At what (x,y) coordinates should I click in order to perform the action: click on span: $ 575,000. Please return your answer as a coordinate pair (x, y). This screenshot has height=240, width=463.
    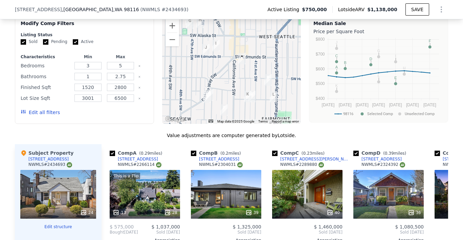
    Looking at the image, I should click on (122, 227).